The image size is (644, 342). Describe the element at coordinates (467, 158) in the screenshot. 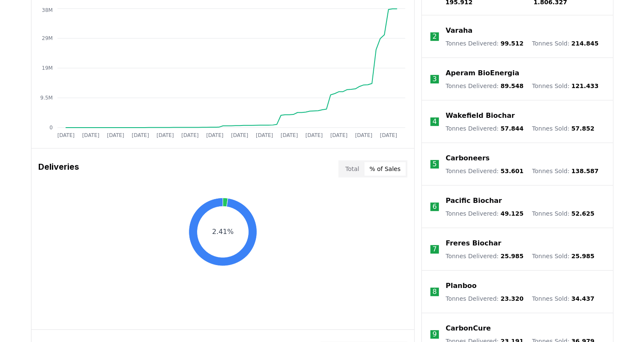

I see `p: Carboneers` at that location.